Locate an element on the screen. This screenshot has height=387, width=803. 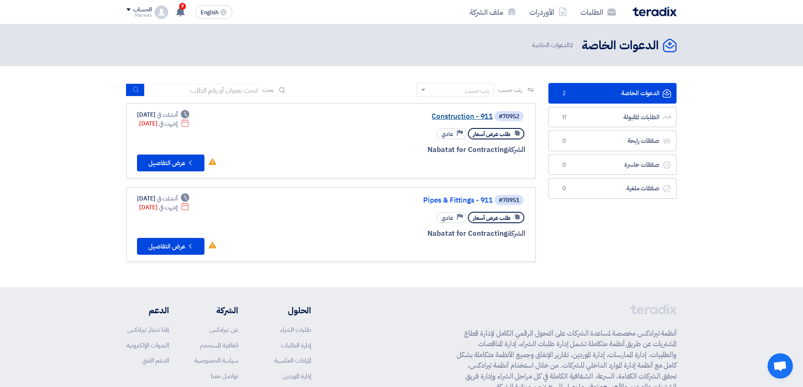
div: #70951 is located at coordinates (509, 201).